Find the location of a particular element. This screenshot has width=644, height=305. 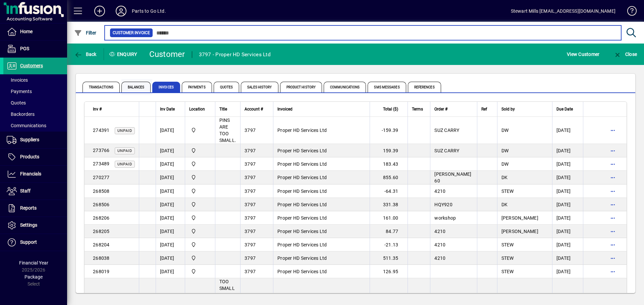

a: Knowledge Base is located at coordinates (629, 12).